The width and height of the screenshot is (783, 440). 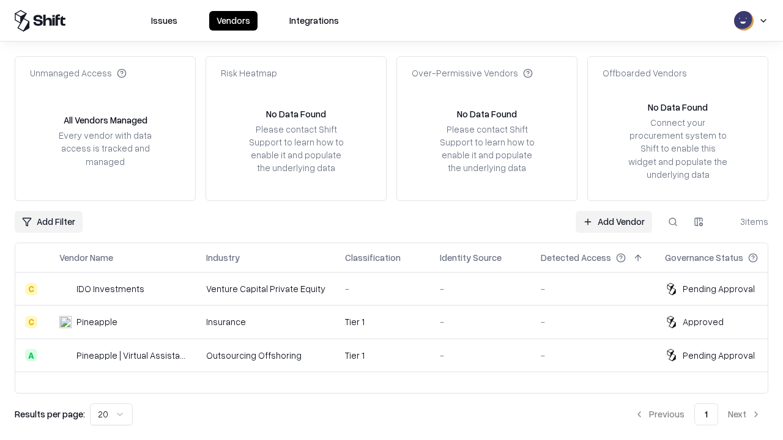 I want to click on div: IDO Investments, so click(x=110, y=289).